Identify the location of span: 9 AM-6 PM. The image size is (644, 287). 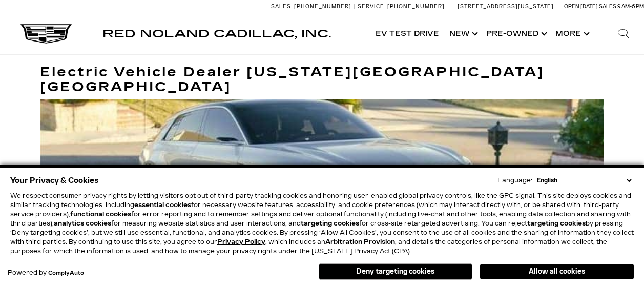
(631, 6).